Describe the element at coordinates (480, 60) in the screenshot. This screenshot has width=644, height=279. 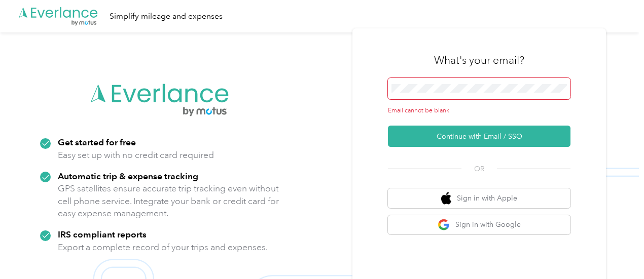
I see `h3: What's your email?` at that location.